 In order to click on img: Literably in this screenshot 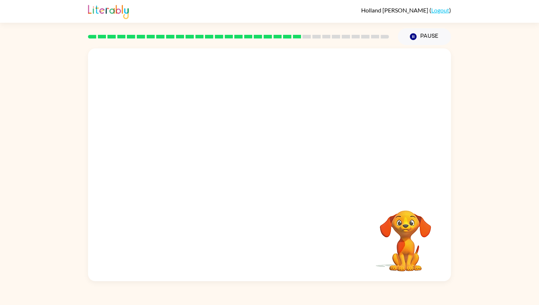, I will do `click(108, 11)`.